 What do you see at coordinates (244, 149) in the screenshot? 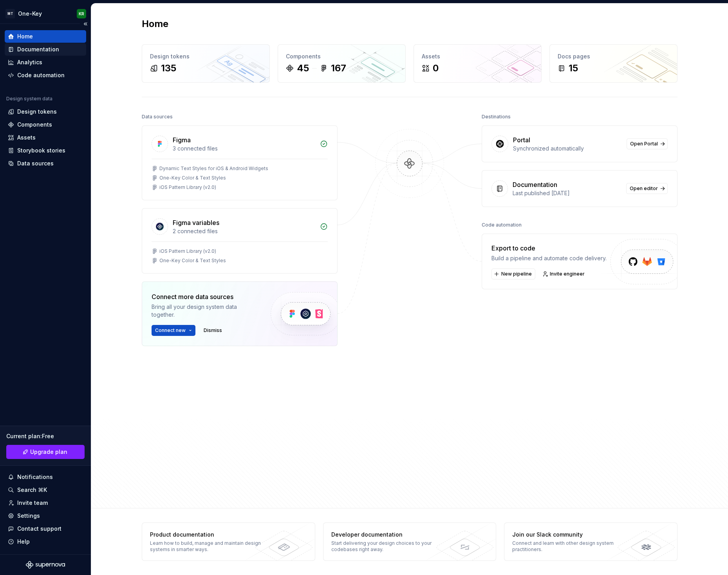
I see `div: 3 connected files` at bounding box center [244, 149].